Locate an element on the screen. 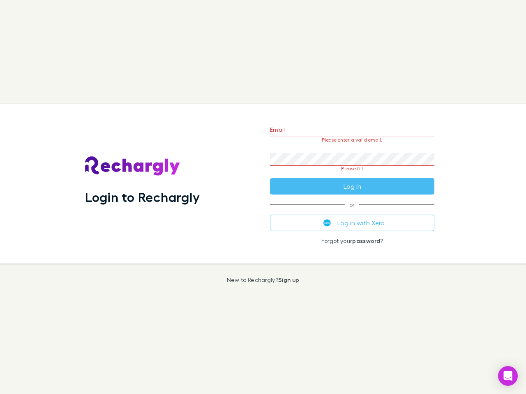 The image size is (526, 394). img: Rechargly's Logo is located at coordinates (133, 166).